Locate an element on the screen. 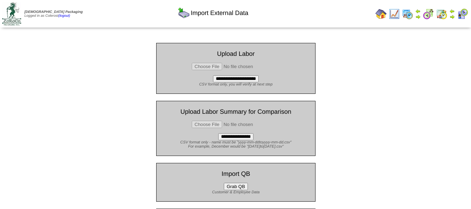  img: import.gif is located at coordinates (184, 13).